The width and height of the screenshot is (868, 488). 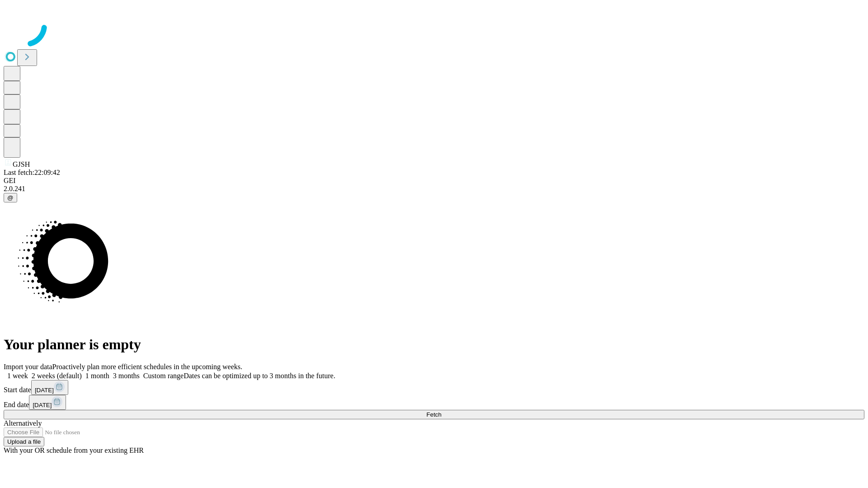 What do you see at coordinates (163, 375) in the screenshot?
I see `span: Custom range` at bounding box center [163, 375].